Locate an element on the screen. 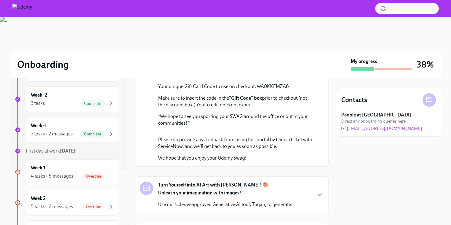  a: Week -23 tasksComplete is located at coordinates (67, 99).